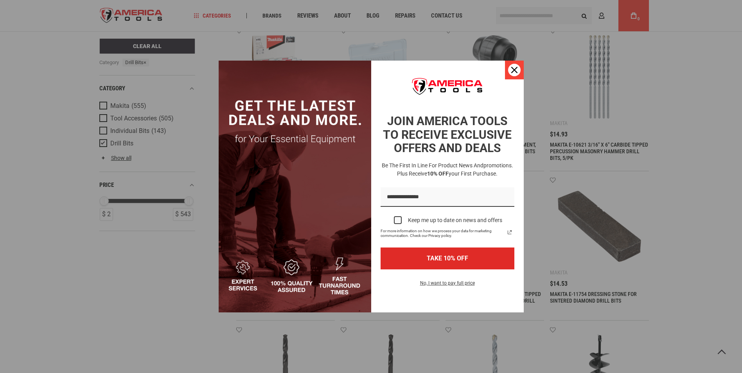 Image resolution: width=742 pixels, height=373 pixels. What do you see at coordinates (455, 220) in the screenshot?
I see `div: Keep me up to date on news and offers` at bounding box center [455, 220].